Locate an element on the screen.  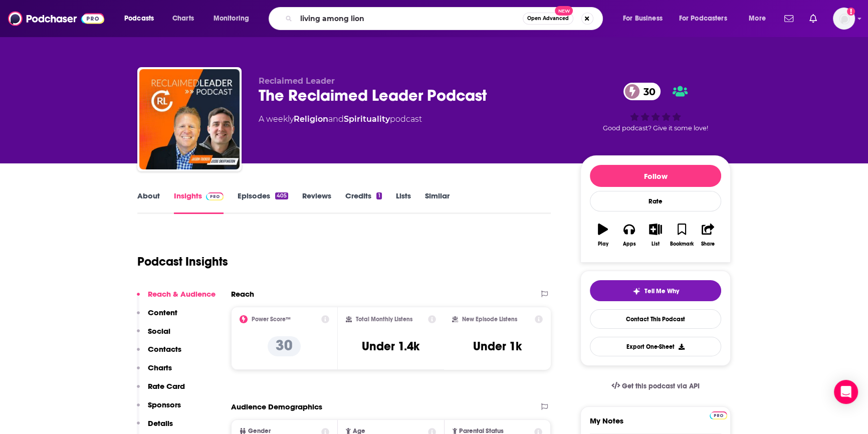
p: Reach & Audience is located at coordinates (181, 294).